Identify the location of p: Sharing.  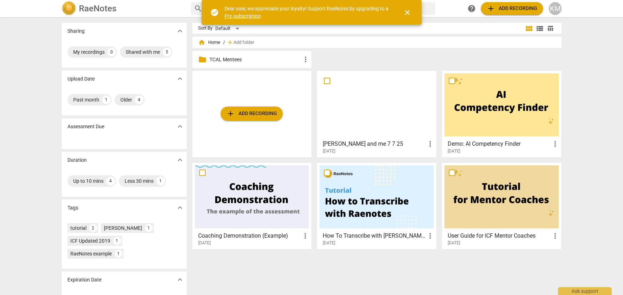
(76, 31).